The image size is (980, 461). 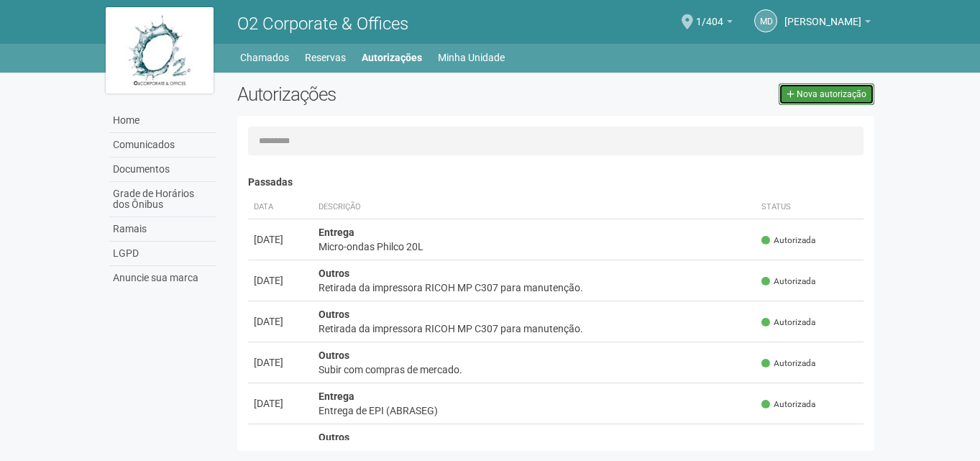 I want to click on a: LGPD, so click(x=163, y=254).